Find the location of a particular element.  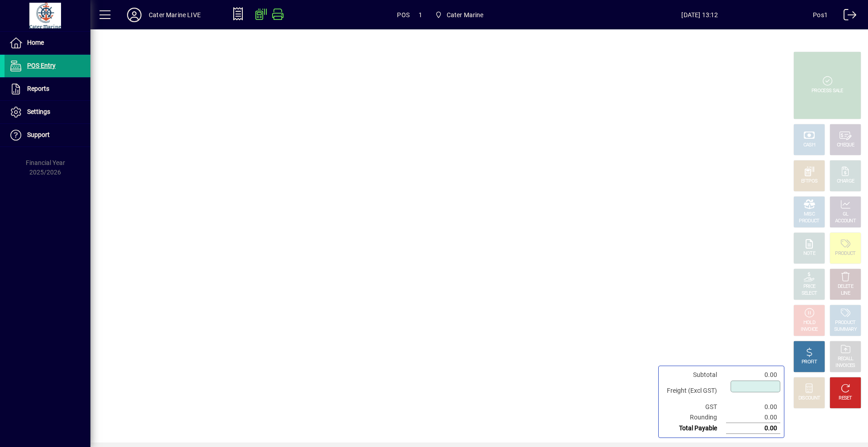

span: Reports is located at coordinates (38, 88).